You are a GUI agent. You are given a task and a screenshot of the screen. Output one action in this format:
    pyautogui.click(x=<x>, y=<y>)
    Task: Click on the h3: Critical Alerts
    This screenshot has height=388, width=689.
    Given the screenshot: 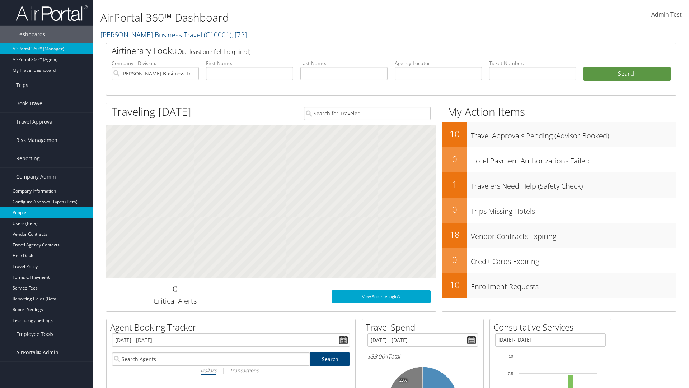 What is the action you would take?
    pyautogui.click(x=175, y=301)
    